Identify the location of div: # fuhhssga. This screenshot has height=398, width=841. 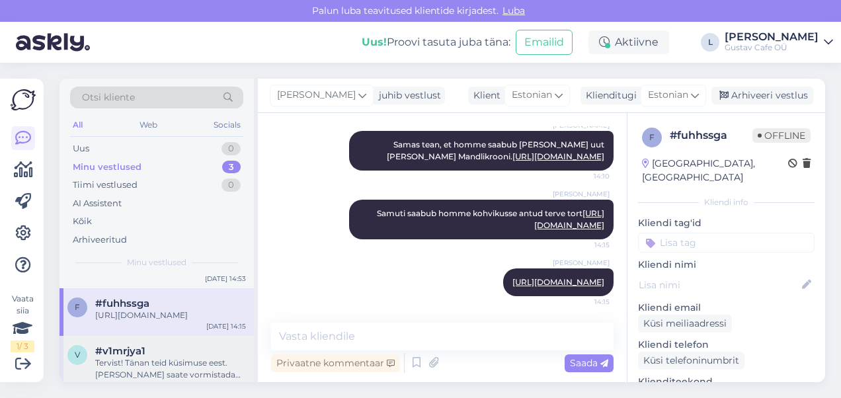
(711, 136).